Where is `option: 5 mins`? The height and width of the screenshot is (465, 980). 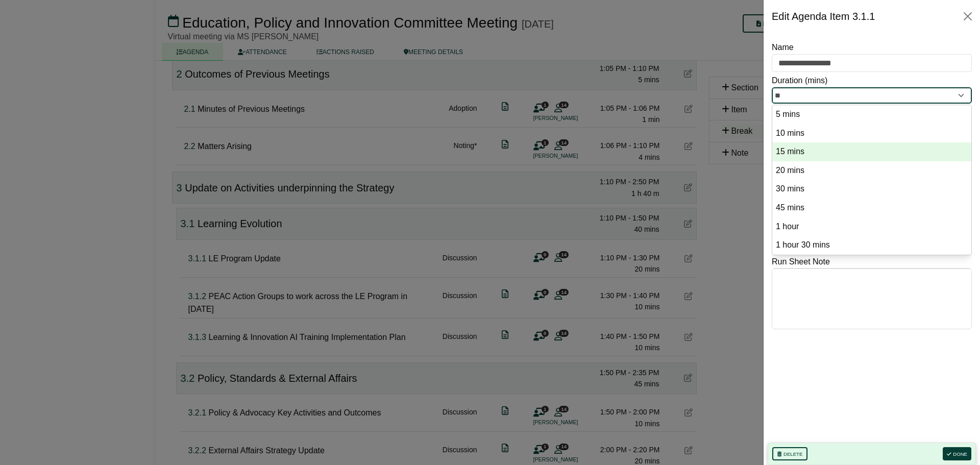 option: 5 mins is located at coordinates (872, 115).